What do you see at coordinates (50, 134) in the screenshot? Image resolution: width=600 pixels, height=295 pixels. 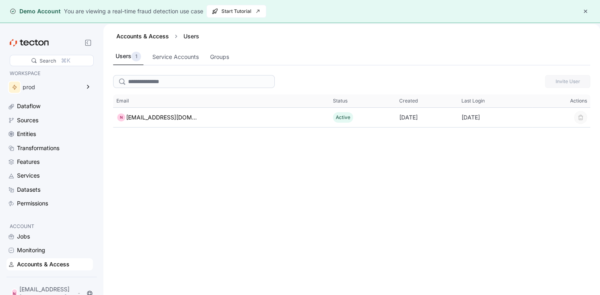 I see `a: Entities` at bounding box center [50, 134].